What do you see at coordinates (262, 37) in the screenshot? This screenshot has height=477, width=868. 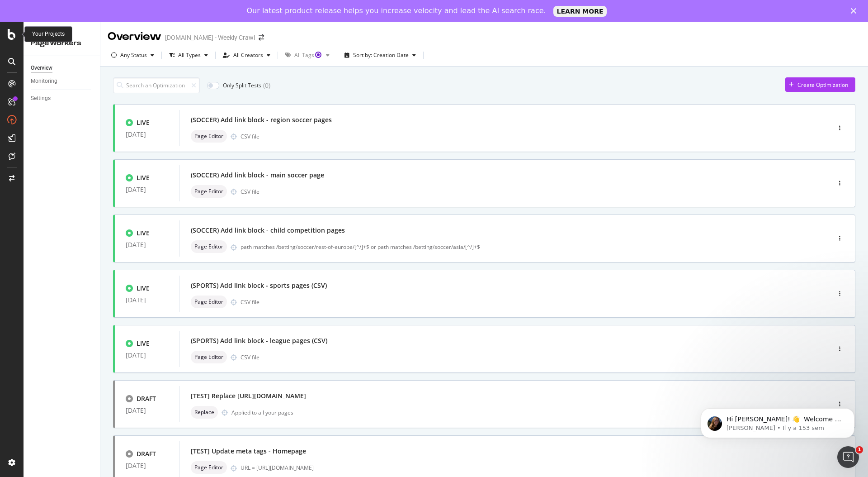 I see `div: arrow-right-arrow-left` at bounding box center [262, 37].